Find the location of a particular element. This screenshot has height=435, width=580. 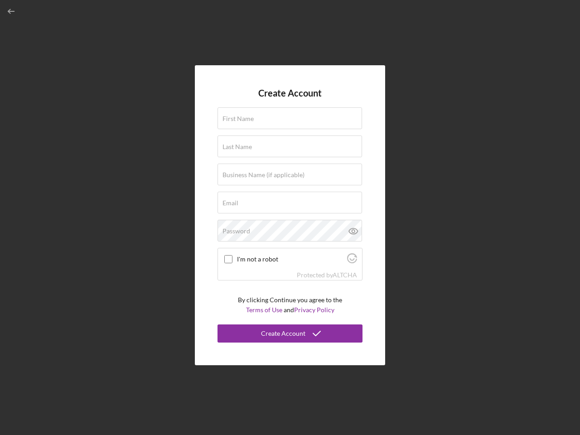

div: Protected by is located at coordinates (327, 275).